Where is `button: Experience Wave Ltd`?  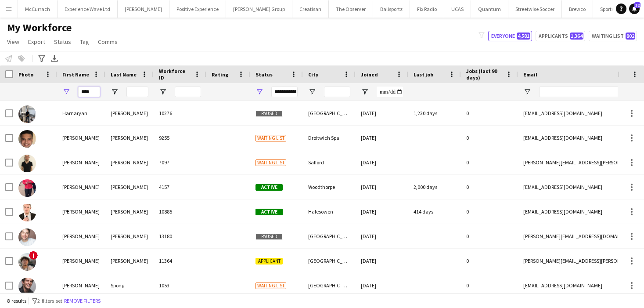
button: Experience Wave Ltd is located at coordinates (87, 9).